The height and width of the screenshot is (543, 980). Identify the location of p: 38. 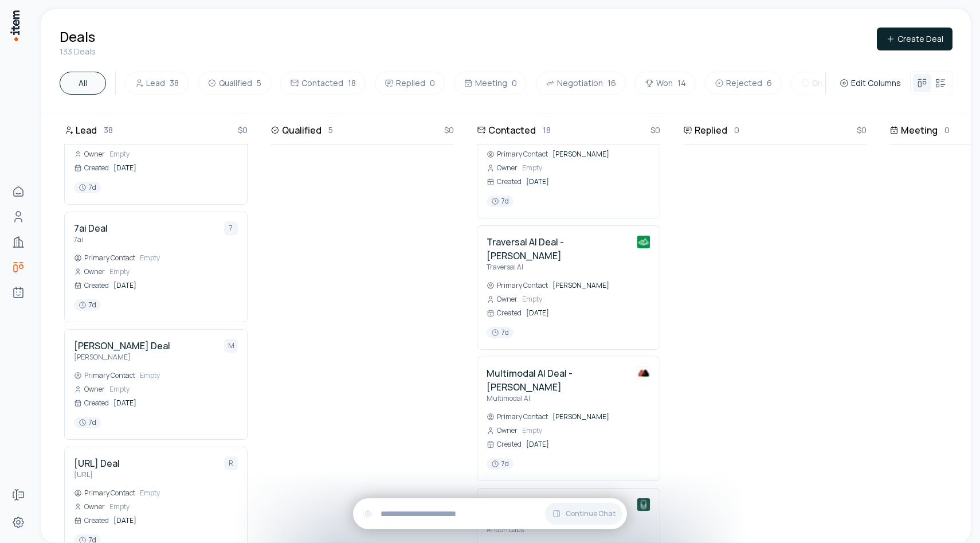
(109, 130).